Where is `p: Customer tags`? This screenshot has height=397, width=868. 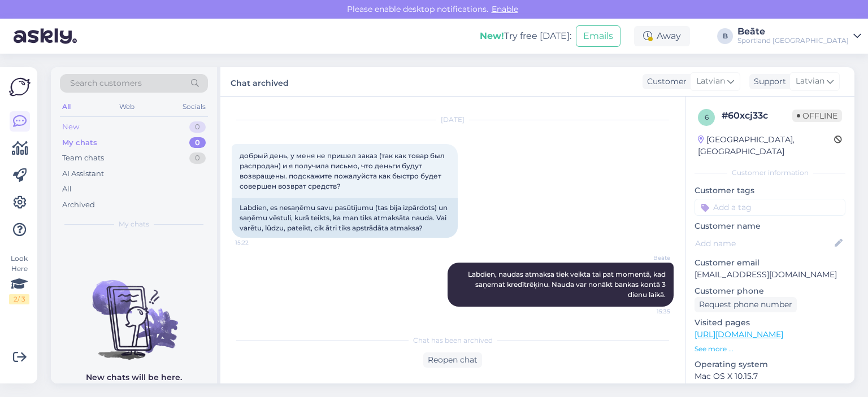
p: Customer tags is located at coordinates (770, 190).